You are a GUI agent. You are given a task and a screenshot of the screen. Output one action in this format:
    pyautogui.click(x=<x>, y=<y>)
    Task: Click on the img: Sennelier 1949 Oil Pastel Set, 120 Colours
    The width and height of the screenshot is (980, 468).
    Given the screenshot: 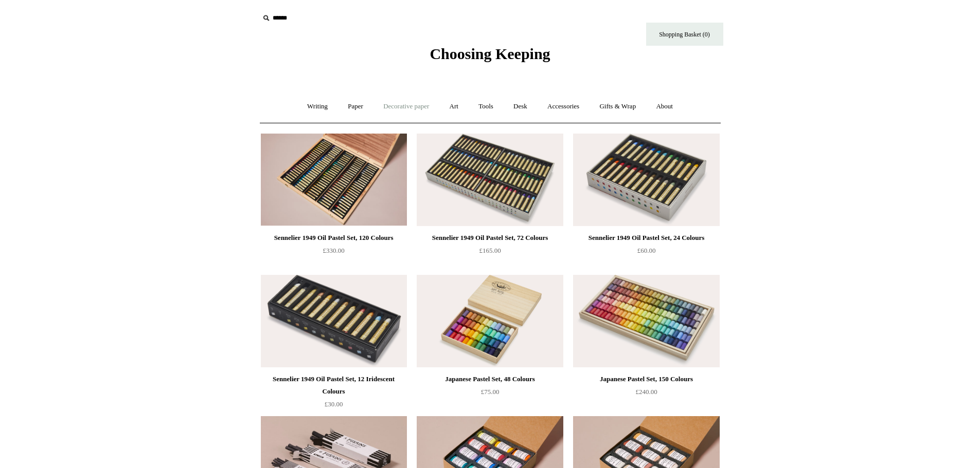 What is the action you would take?
    pyautogui.click(x=334, y=180)
    